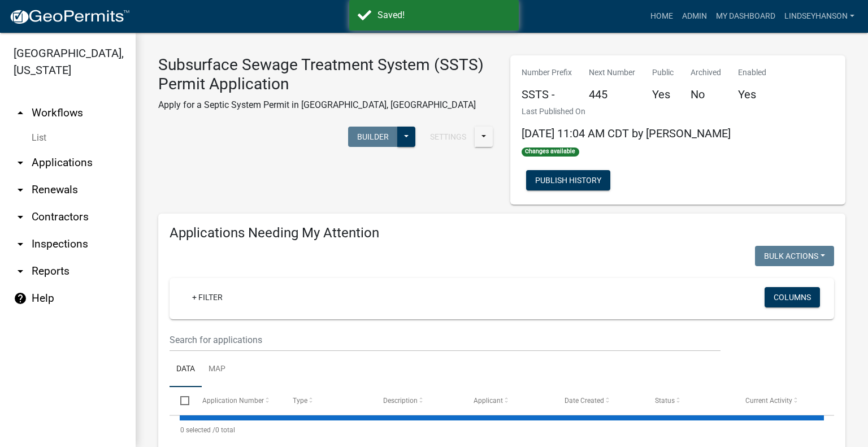 Image resolution: width=868 pixels, height=447 pixels. Describe the element at coordinates (546, 94) in the screenshot. I see `h5: SSTS -` at that location.